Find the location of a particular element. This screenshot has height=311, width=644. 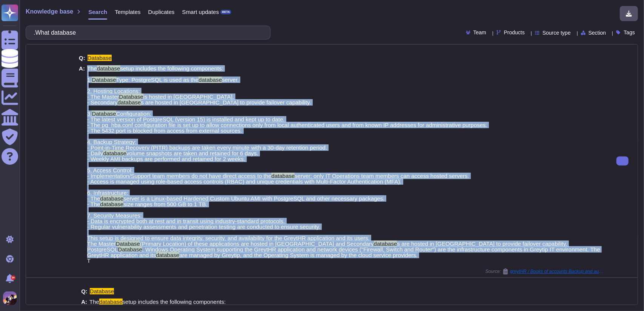

span: Type: PostgreSQL is used as the is located at coordinates (157, 80).